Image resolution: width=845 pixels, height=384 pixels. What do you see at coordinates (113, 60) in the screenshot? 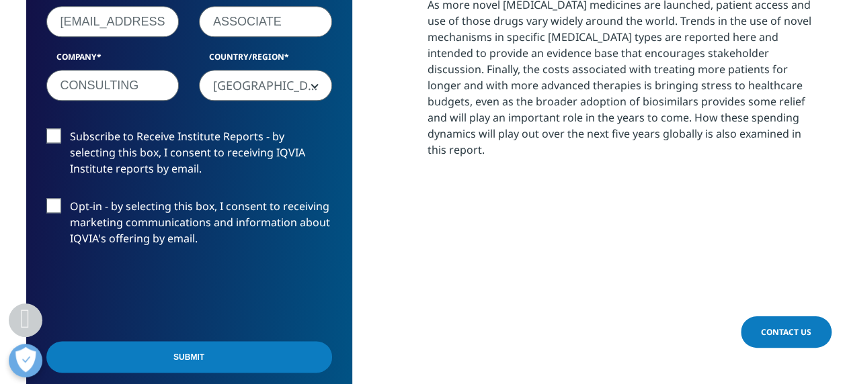
I see `label: Company` at bounding box center [113, 60].